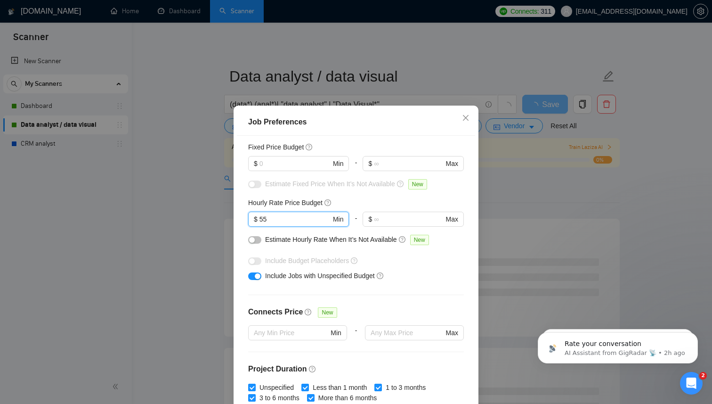 The image size is (712, 404). Describe the element at coordinates (29, 36) in the screenshot. I see `img: Profile image for AI Assistant from GigRadar 📡` at that location.